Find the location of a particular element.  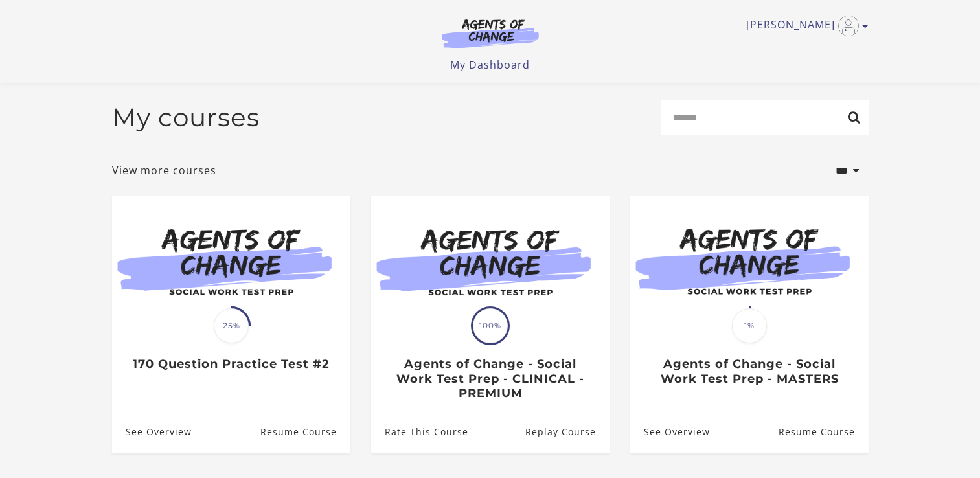

a: My Dashboard is located at coordinates (490, 65).